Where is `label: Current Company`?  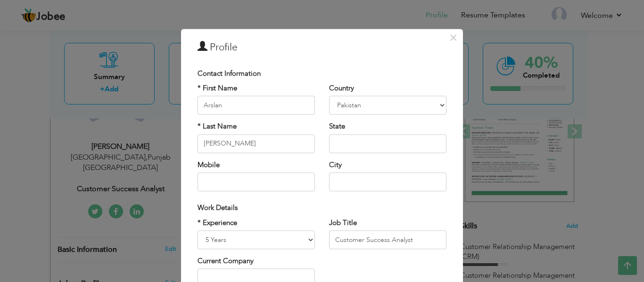
label: Current Company is located at coordinates (225, 261).